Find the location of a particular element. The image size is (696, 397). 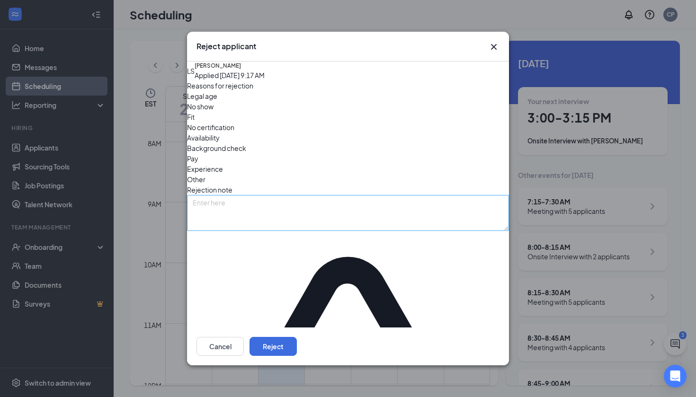

button: Close is located at coordinates (494, 47).